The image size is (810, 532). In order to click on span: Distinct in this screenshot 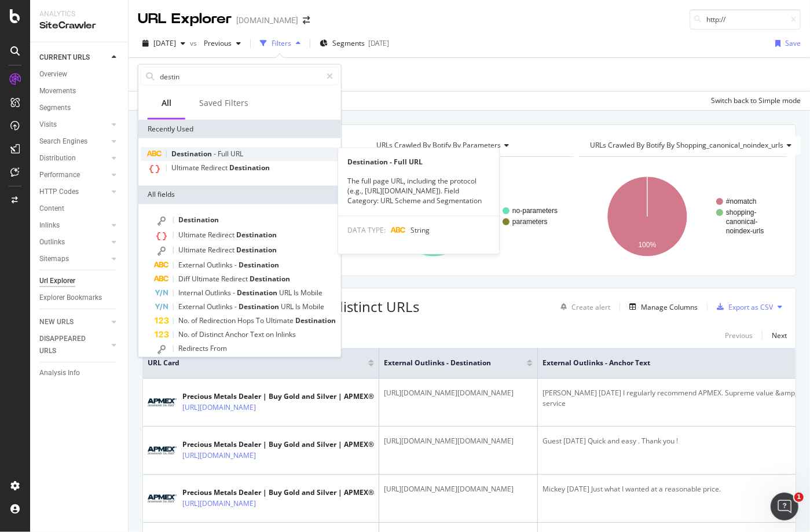, I will do `click(212, 334)`.